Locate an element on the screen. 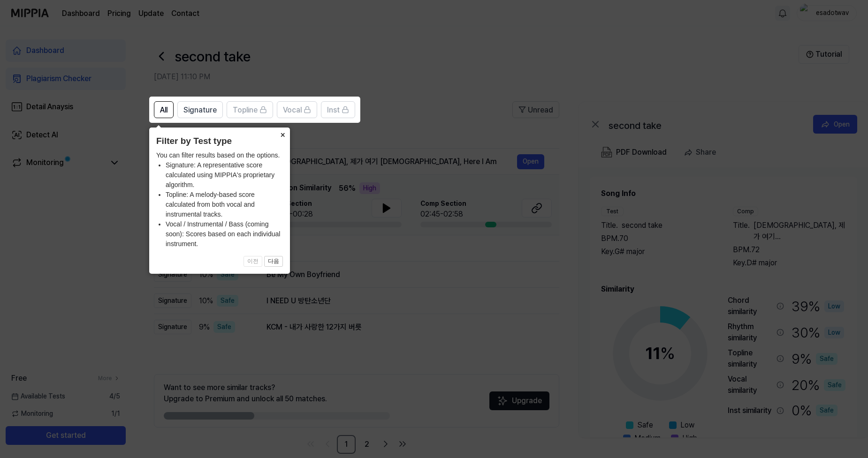  header: Filter by Test type is located at coordinates (220, 141).